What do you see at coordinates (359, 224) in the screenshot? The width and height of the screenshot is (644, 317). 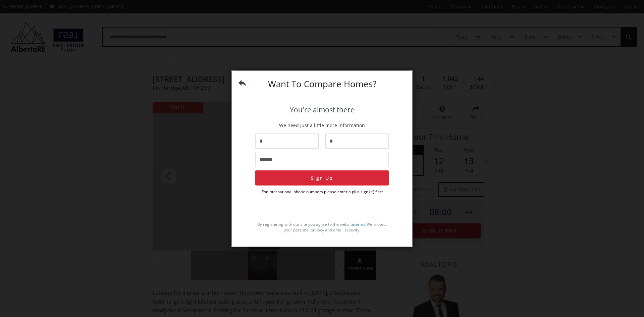 I see `a: terms` at bounding box center [359, 224].